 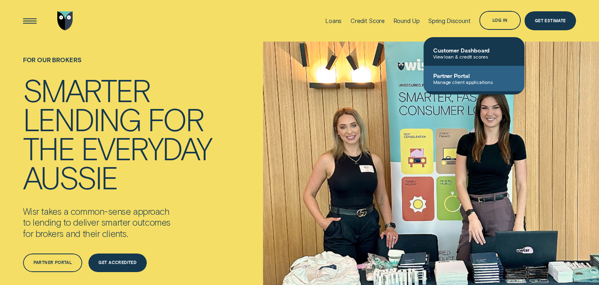 What do you see at coordinates (499, 20) in the screenshot?
I see `button: Log in` at bounding box center [499, 20].